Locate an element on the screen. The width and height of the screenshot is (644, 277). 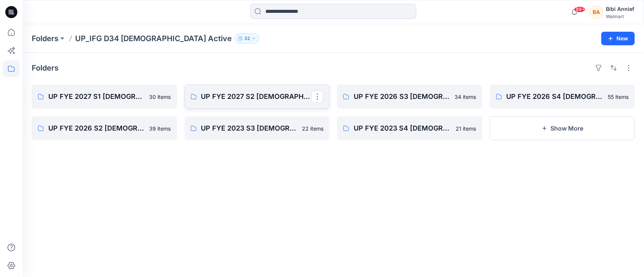
button: Show More is located at coordinates (562, 128).